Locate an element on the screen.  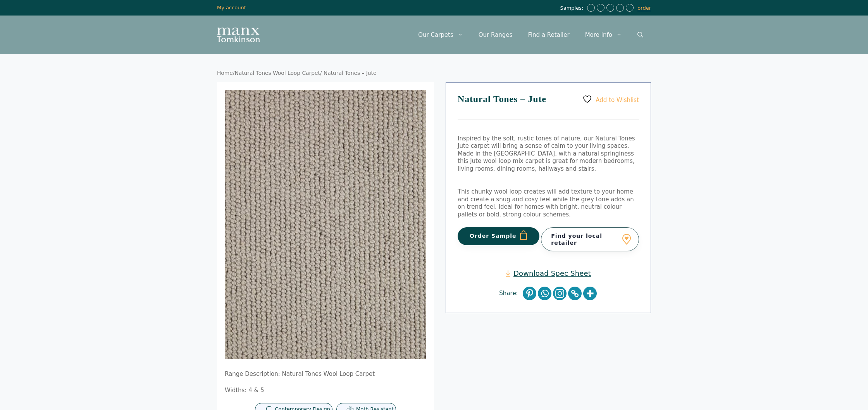
a: Find a Retailer is located at coordinates (548, 35).